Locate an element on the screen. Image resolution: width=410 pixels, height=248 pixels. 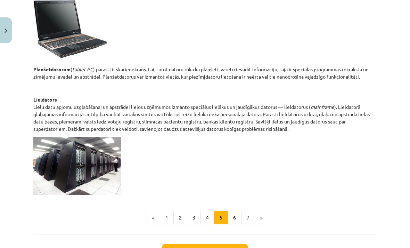
strong: Lieldators is located at coordinates (45, 99).